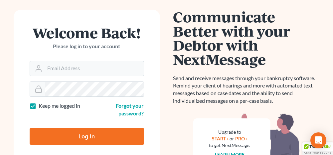 Image resolution: width=333 pixels, height=155 pixels. What do you see at coordinates (318, 149) in the screenshot?
I see `div: TrustedSite Certified` at bounding box center [318, 149].